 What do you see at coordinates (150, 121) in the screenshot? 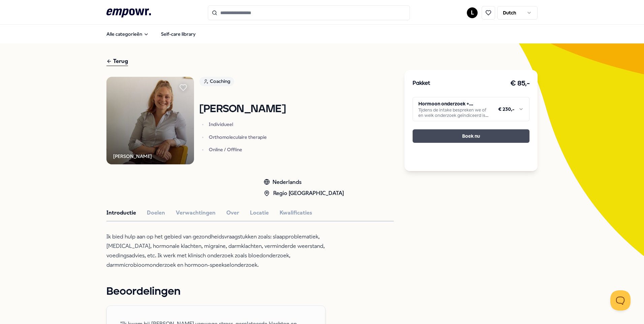
I see `img: Product Image` at bounding box center [150, 121].